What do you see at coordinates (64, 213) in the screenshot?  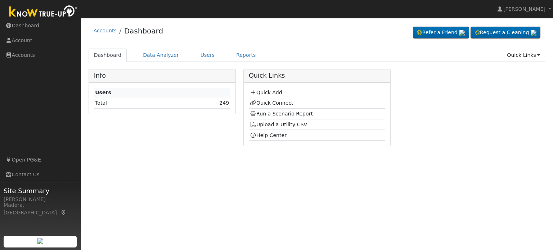 I see `a: Map` at bounding box center [64, 213].